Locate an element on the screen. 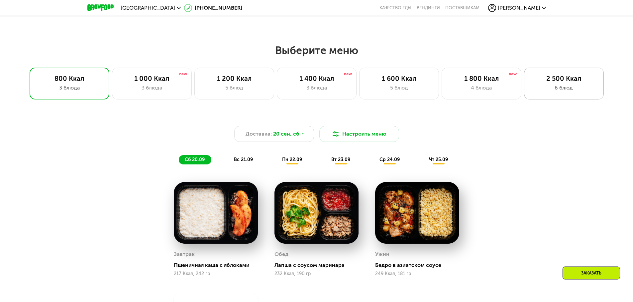 This screenshot has width=633, height=302. div: 1 600 Ккал is located at coordinates (399, 79).